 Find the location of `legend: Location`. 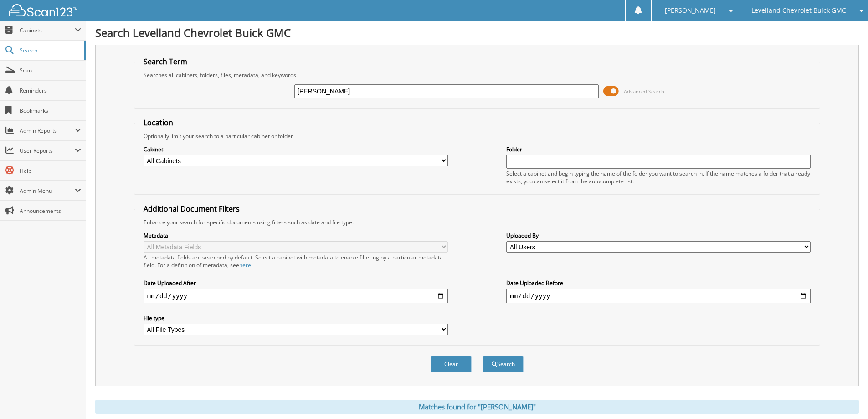

legend: Location is located at coordinates (158, 123).